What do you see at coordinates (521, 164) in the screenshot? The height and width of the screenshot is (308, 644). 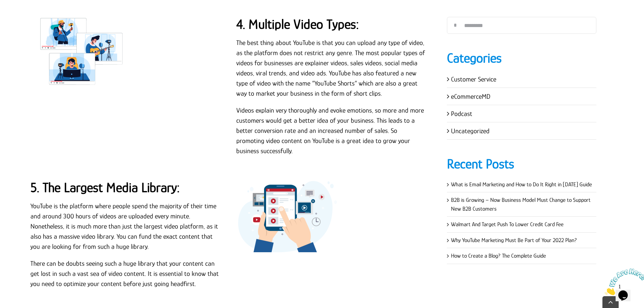 I see `h4: Recent Posts` at bounding box center [521, 164].